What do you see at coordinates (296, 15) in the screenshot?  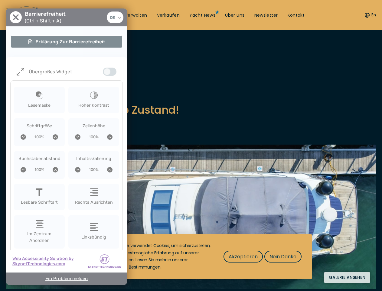 I see `a: Kontakt` at bounding box center [296, 15].